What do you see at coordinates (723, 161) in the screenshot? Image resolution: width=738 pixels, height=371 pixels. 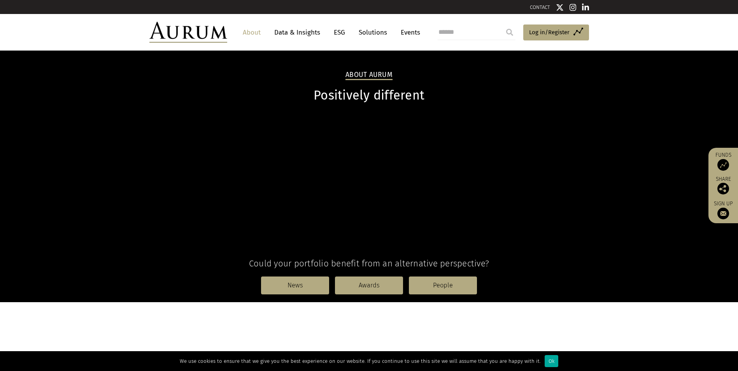 I see `a: Funds` at bounding box center [723, 161].